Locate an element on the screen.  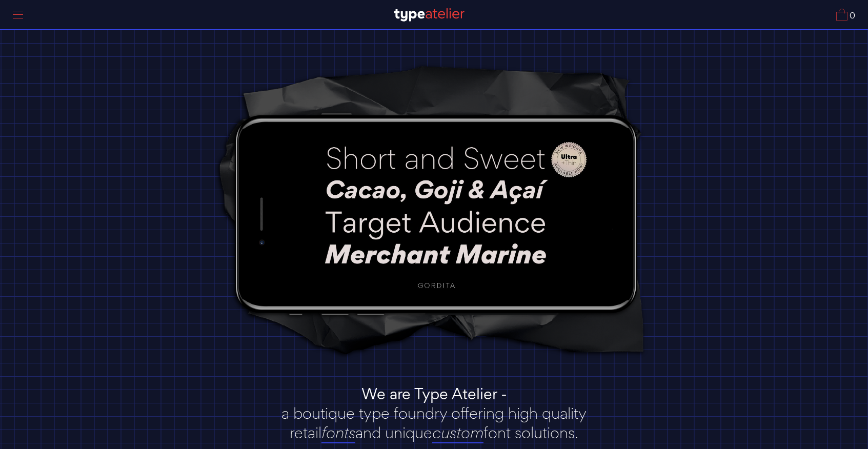
a: 0 is located at coordinates (845, 14).